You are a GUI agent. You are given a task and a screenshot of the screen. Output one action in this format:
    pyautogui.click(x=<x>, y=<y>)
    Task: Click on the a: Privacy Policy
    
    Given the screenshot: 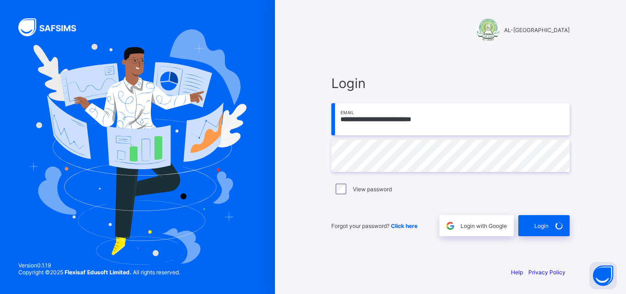 What is the action you would take?
    pyautogui.click(x=547, y=272)
    